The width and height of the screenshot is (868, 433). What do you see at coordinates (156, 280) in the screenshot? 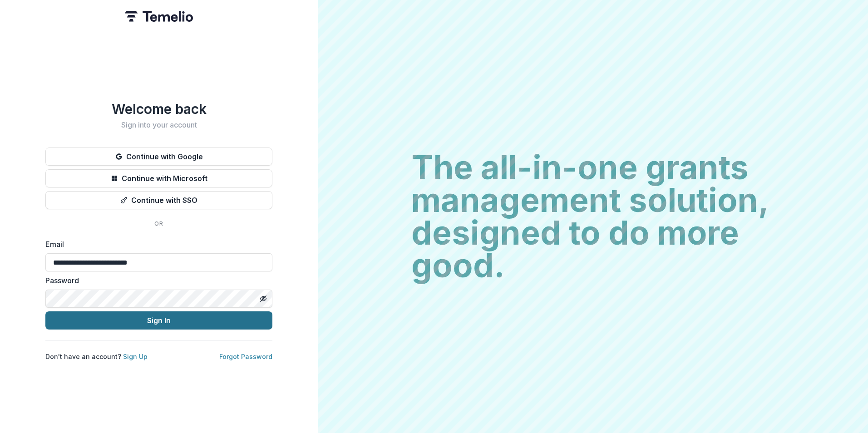
I see `label: Password` at bounding box center [156, 280].